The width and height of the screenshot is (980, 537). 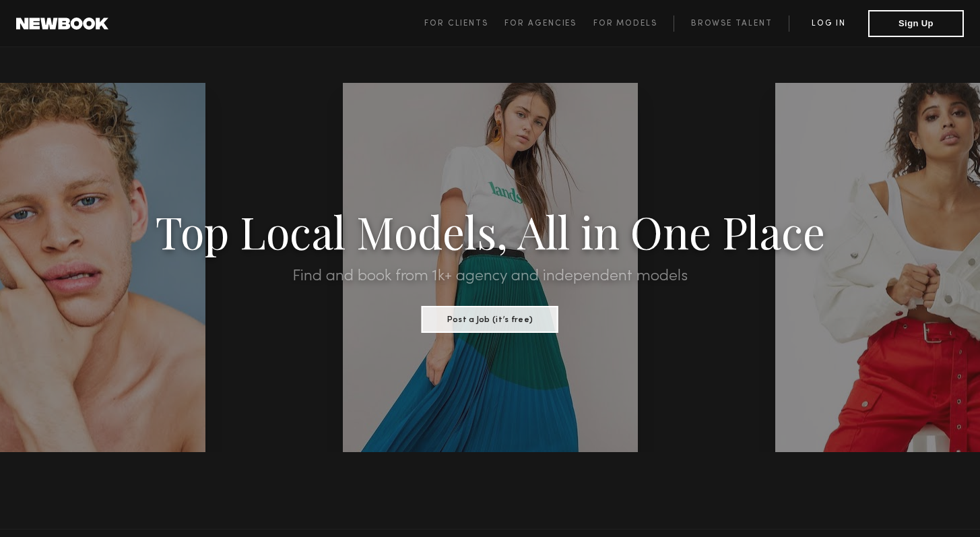 What do you see at coordinates (549, 24) in the screenshot?
I see `a: For Agencies` at bounding box center [549, 24].